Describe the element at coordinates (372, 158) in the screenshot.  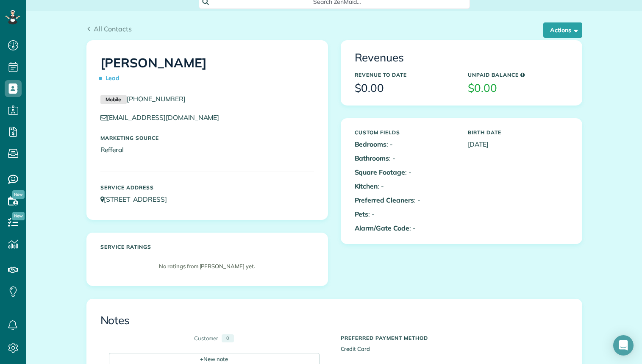
I see `b: Bathrooms` at that location.